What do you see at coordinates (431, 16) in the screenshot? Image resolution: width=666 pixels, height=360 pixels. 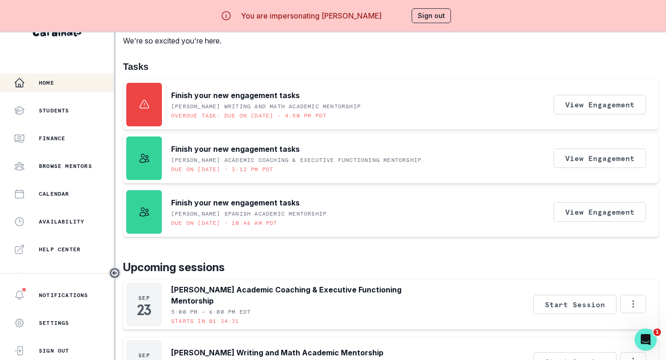 I see `button: Sign out` at bounding box center [431, 16].